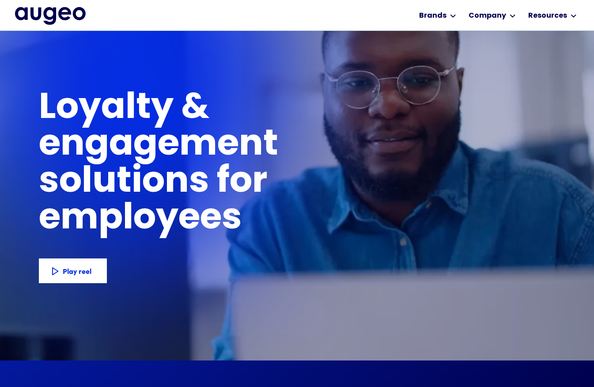 The height and width of the screenshot is (387, 594). What do you see at coordinates (148, 219) in the screenshot?
I see `h1: employees` at bounding box center [148, 219].